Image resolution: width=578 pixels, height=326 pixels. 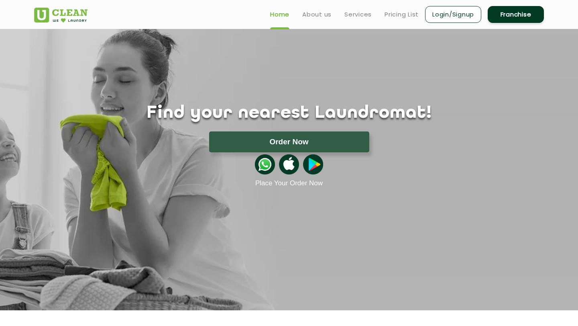 What do you see at coordinates (289, 113) in the screenshot?
I see `h1: Find your nearest Laundromat!` at bounding box center [289, 113].